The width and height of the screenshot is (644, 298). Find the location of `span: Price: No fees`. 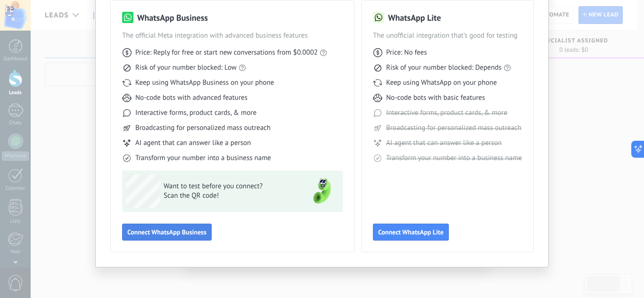

span: Price: No fees is located at coordinates (406, 53).